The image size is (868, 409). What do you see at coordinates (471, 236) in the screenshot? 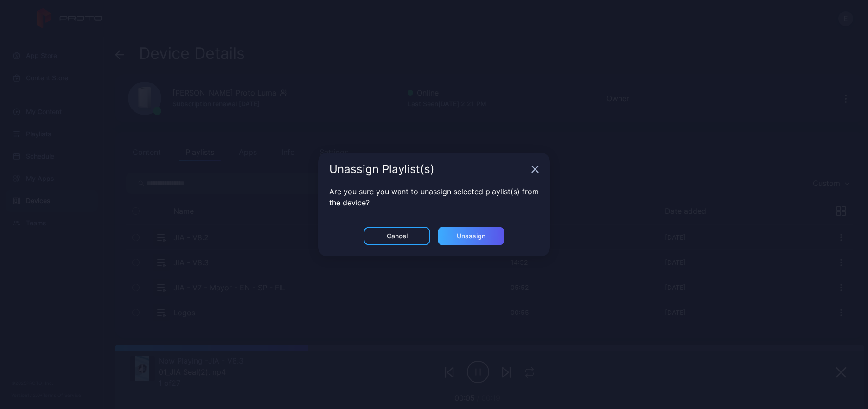
I see `button: Unassign` at bounding box center [471, 236].